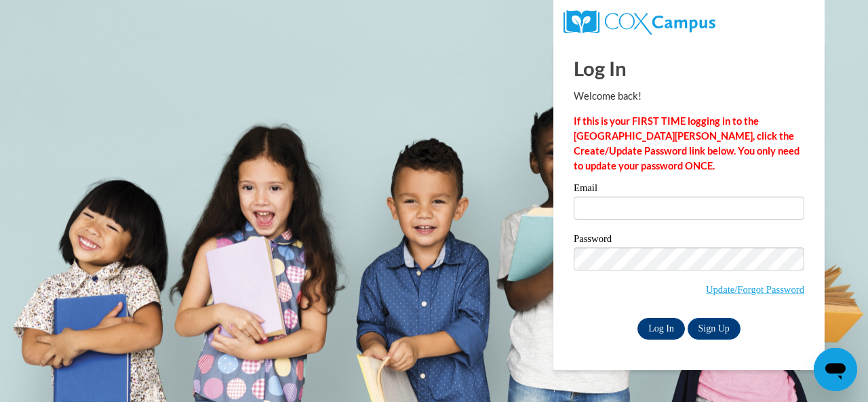  Describe the element at coordinates (689, 241) in the screenshot. I see `label: Password` at that location.